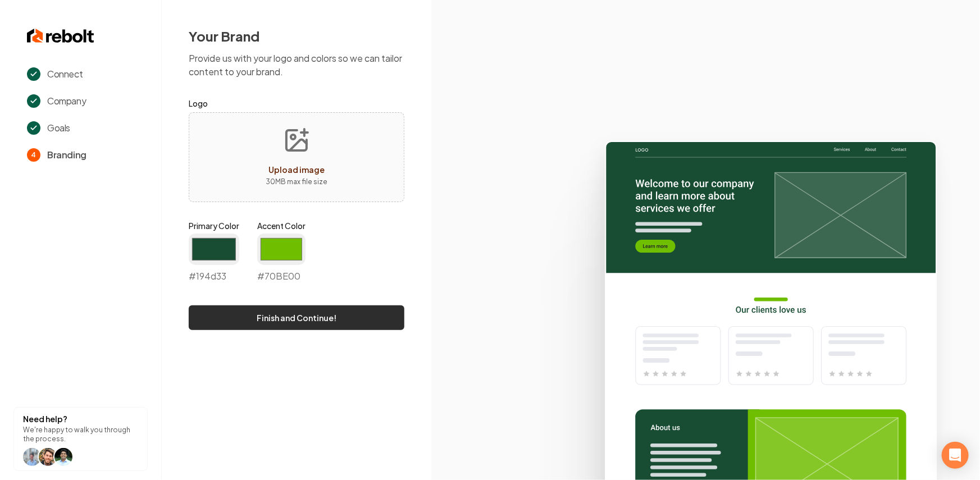  Describe the element at coordinates (66, 101) in the screenshot. I see `span: Company` at that location.